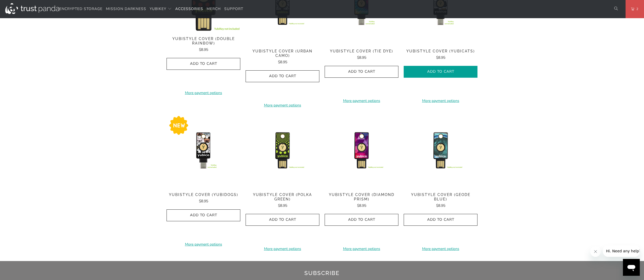 This screenshot has height=280, width=644. I want to click on span: Encrypted Storage, so click(81, 9).